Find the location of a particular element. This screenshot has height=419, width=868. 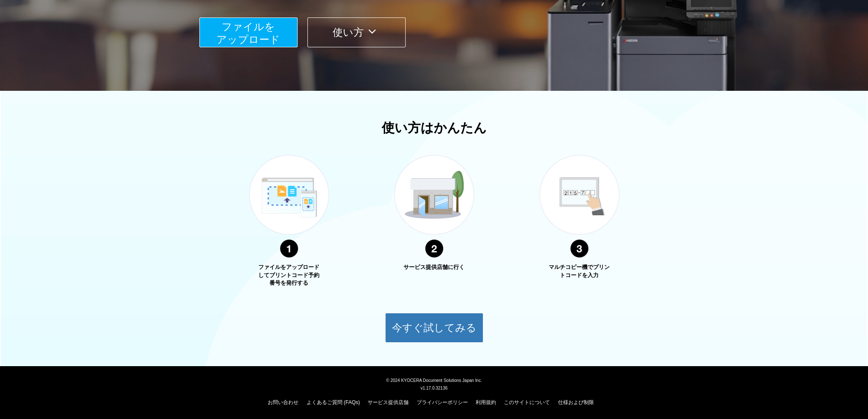

p: ファイルをアップロードしてプリントコード予約番号を発行する is located at coordinates (289, 276).